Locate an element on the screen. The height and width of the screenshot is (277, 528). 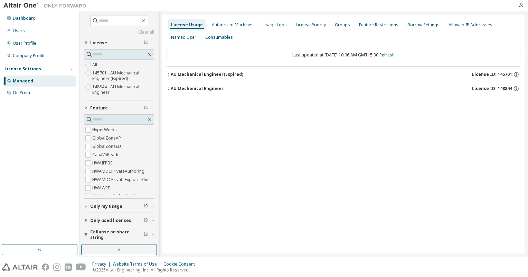
button: AU Mechanical Engineer(Expired)License ID: 145701 is located at coordinates (344, 74).